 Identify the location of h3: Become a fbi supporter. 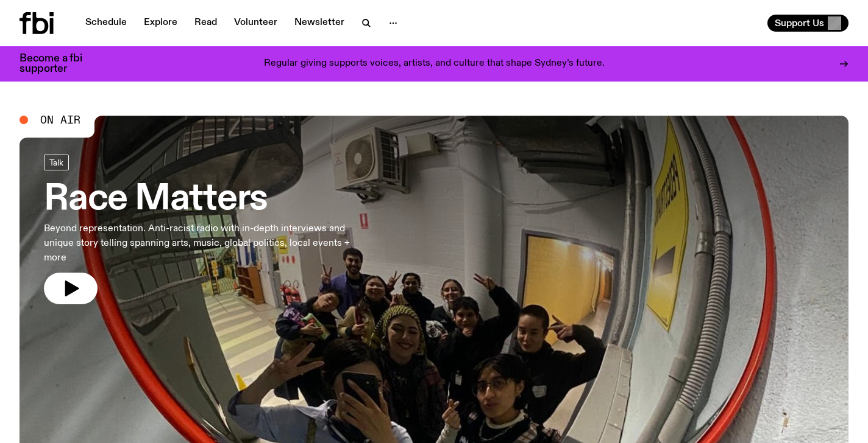
(58, 64).